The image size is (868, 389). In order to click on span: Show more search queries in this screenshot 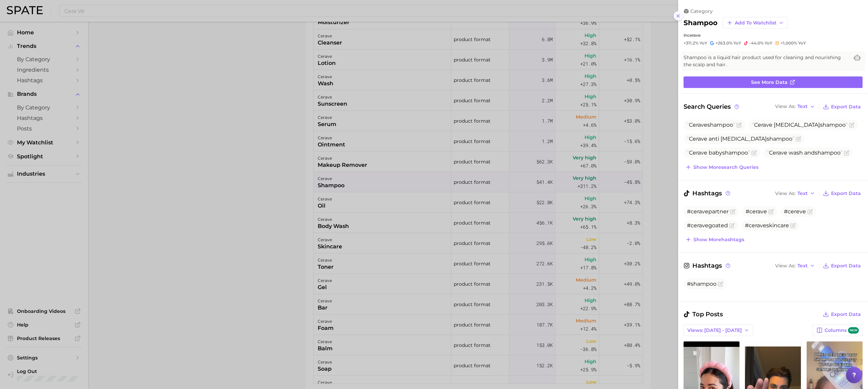, I will do `click(726, 167)`.